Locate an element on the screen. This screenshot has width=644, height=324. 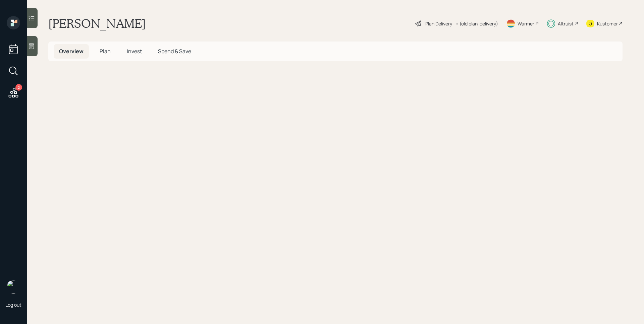
div: • (old plan-delivery) is located at coordinates (476, 23).